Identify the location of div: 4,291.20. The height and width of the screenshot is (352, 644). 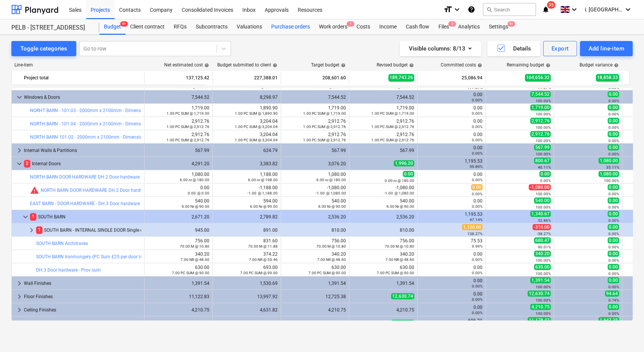
(179, 163).